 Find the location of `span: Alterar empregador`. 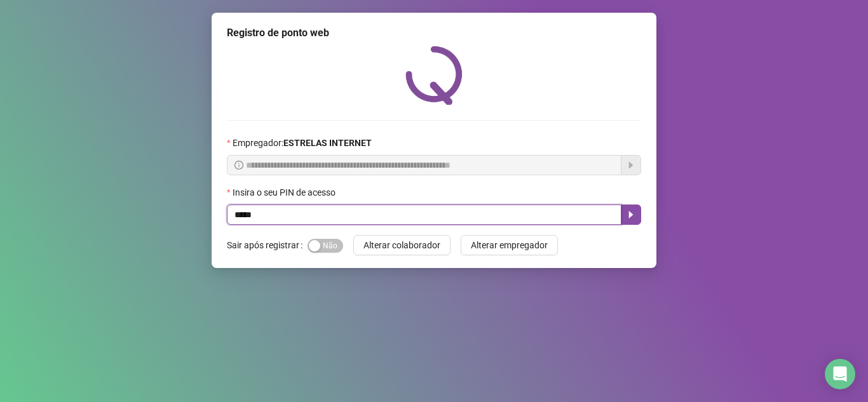

span: Alterar empregador is located at coordinates (509, 245).